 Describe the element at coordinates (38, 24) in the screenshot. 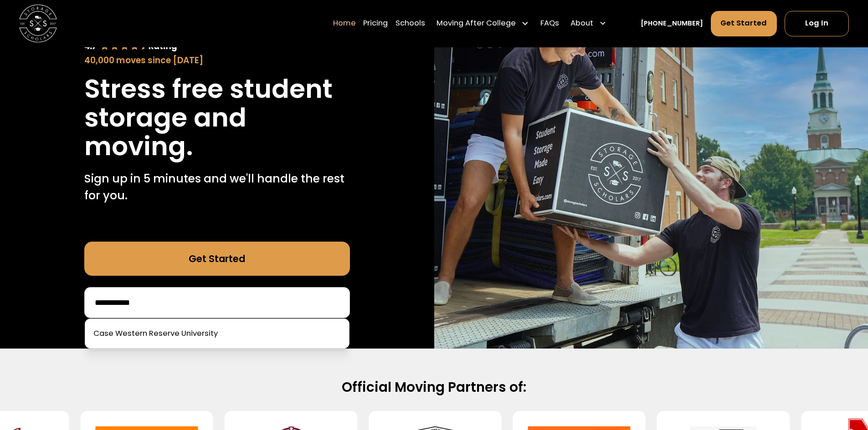

I see `img: Storage Scholars main logo` at that location.